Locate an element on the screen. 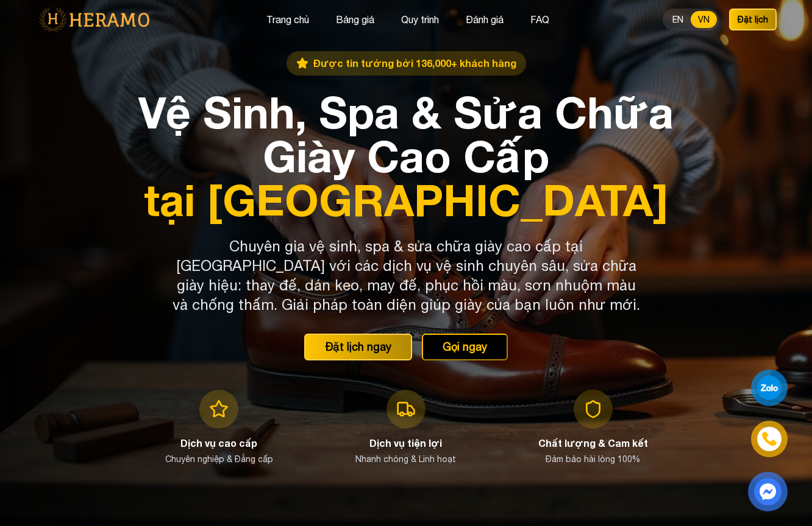 This screenshot has height=526, width=812. a: phone-icon is located at coordinates (769, 438).